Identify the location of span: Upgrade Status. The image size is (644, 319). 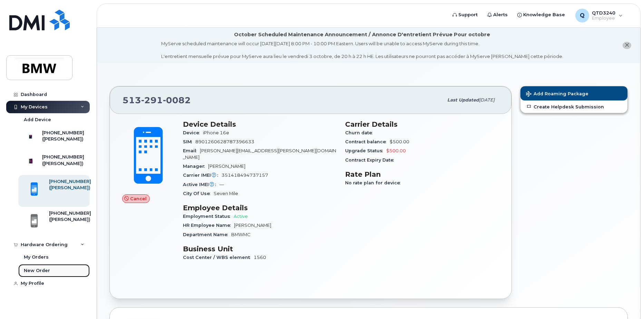
(366, 150).